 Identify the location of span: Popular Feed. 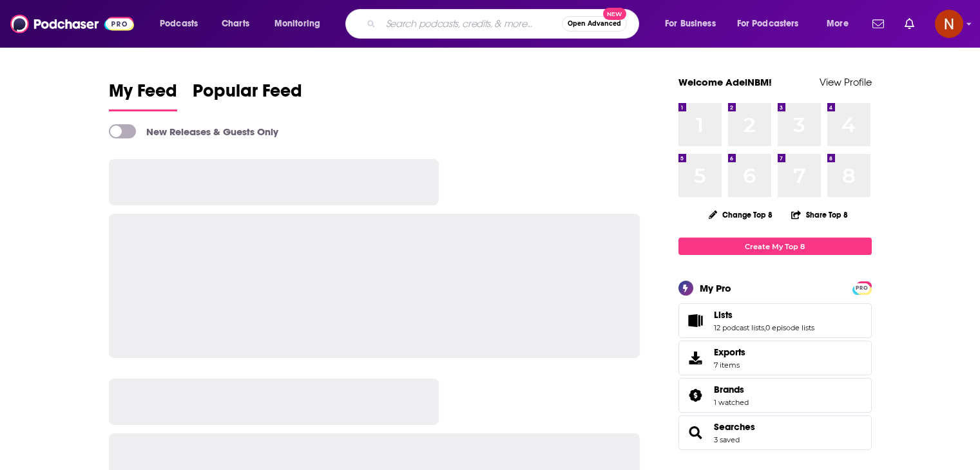
(247, 95).